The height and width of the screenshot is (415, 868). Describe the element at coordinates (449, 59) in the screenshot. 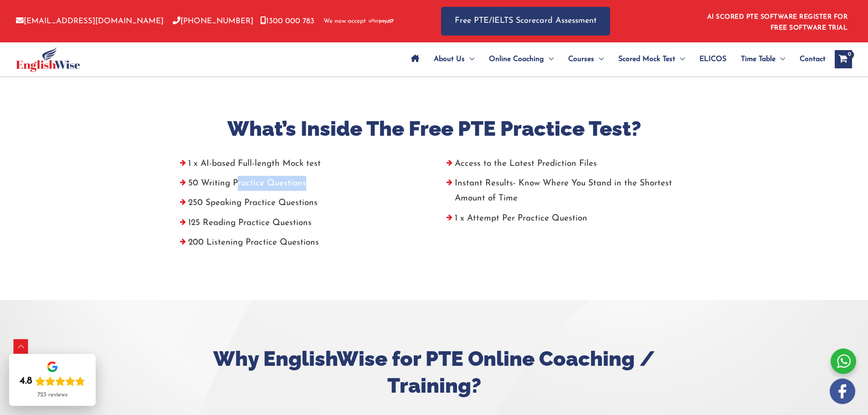

I see `span: About Us` at that location.